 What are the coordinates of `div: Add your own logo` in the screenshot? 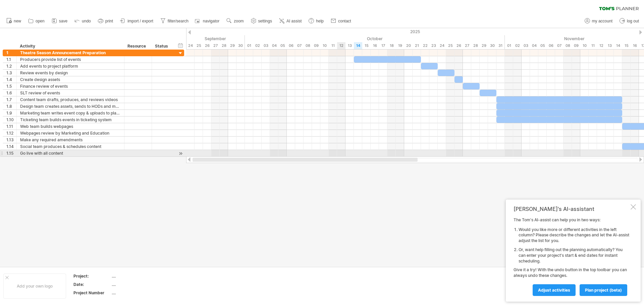 It's located at (35, 286).